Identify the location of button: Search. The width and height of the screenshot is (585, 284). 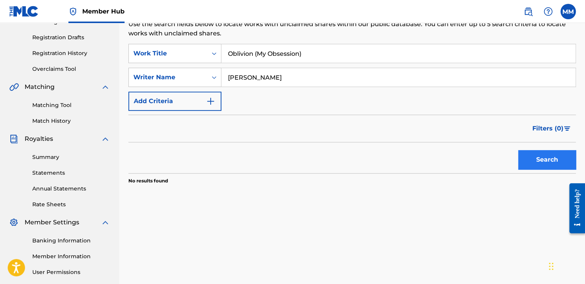
(547, 160).